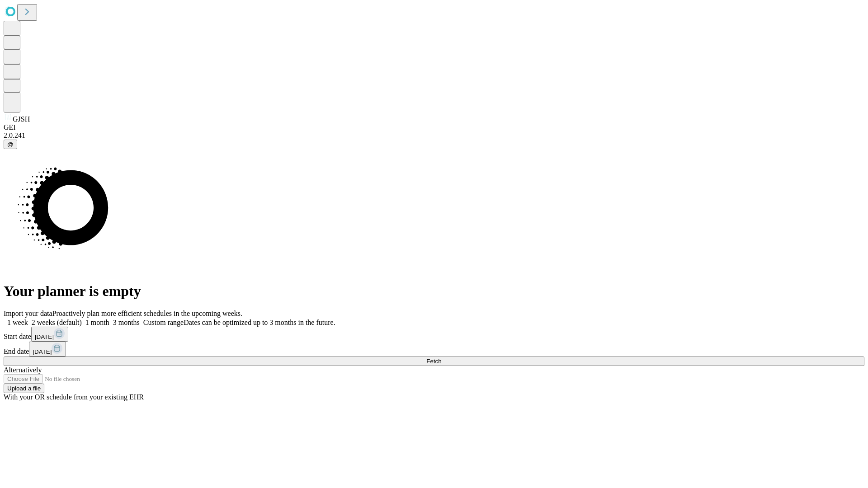 The height and width of the screenshot is (488, 868). I want to click on span: 1 month, so click(97, 322).